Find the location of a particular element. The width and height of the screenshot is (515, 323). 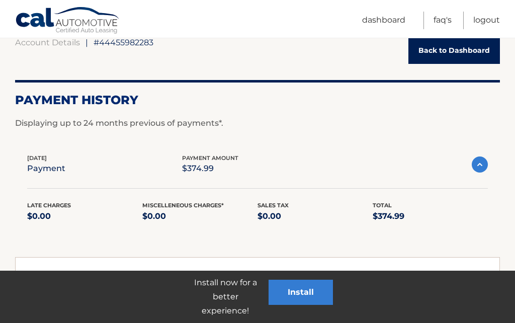

p: payment is located at coordinates (46, 168).